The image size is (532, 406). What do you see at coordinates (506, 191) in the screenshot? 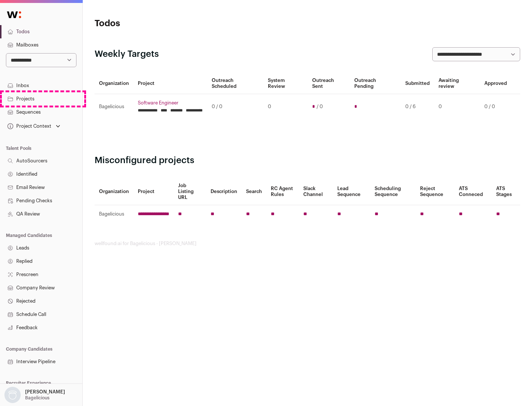
I see `th: ATS Stages` at bounding box center [506, 191].